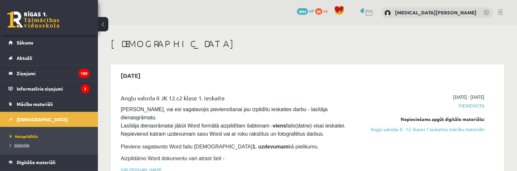 This screenshot has width=517, height=171. I want to click on a: Neizpildītās, so click(51, 136).